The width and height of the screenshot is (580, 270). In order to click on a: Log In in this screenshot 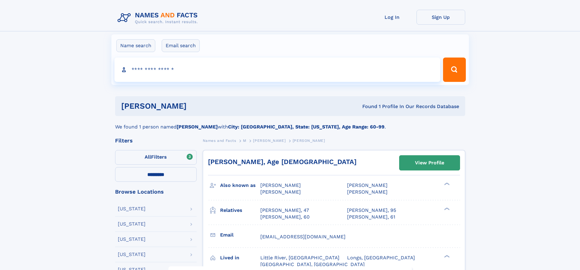, I will do `click(392, 17)`.